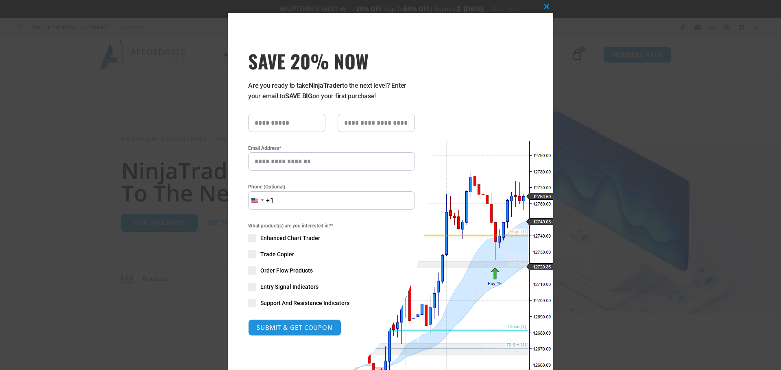 Image resolution: width=781 pixels, height=370 pixels. What do you see at coordinates (289, 287) in the screenshot?
I see `span: Entry Signal Indicators` at bounding box center [289, 287].